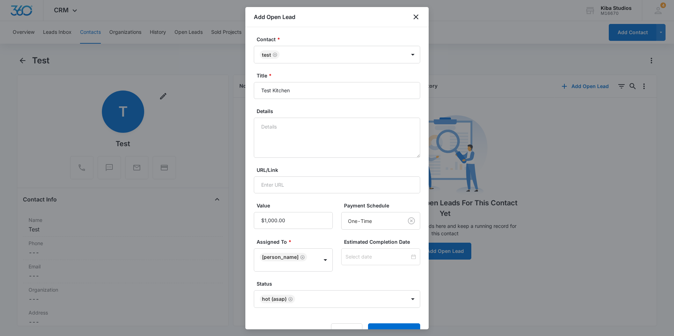 This screenshot has width=674, height=336. I want to click on input: Select date, so click(378, 257).